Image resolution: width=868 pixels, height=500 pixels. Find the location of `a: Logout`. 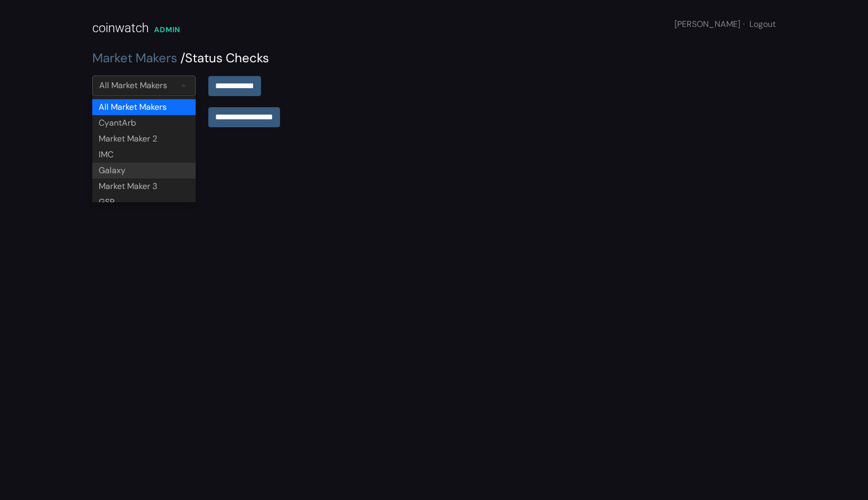

a: Logout is located at coordinates (763, 24).